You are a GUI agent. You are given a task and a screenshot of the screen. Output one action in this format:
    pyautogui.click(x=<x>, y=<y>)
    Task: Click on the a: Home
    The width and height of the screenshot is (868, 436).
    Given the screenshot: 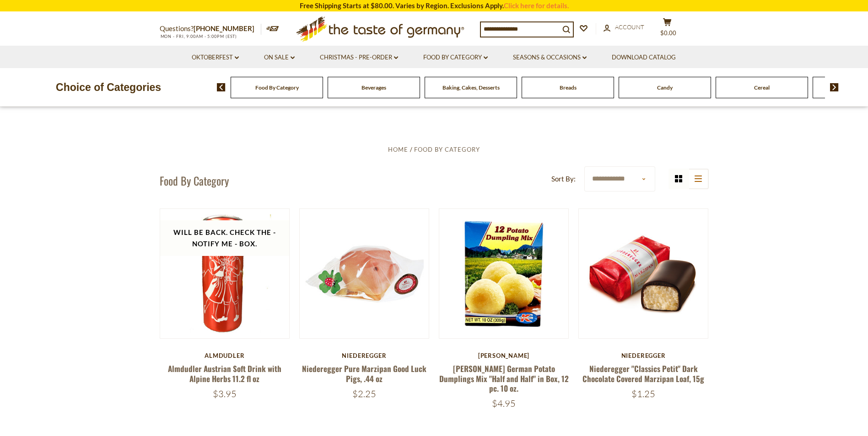 What is the action you would take?
    pyautogui.click(x=398, y=150)
    